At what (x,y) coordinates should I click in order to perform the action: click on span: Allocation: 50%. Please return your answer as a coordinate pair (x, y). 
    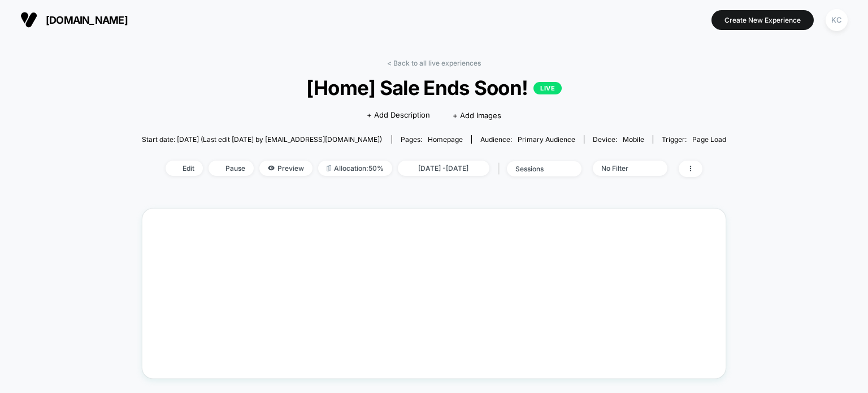
    Looking at the image, I should click on (355, 168).